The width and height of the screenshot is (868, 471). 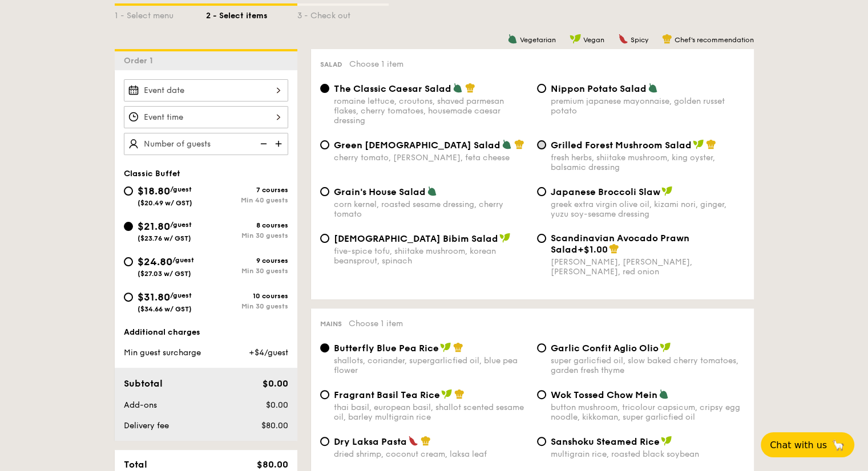 I want to click on input: Dry Laksa Pastadried shrimp, coconut cream, laksa leaf, so click(x=325, y=442).